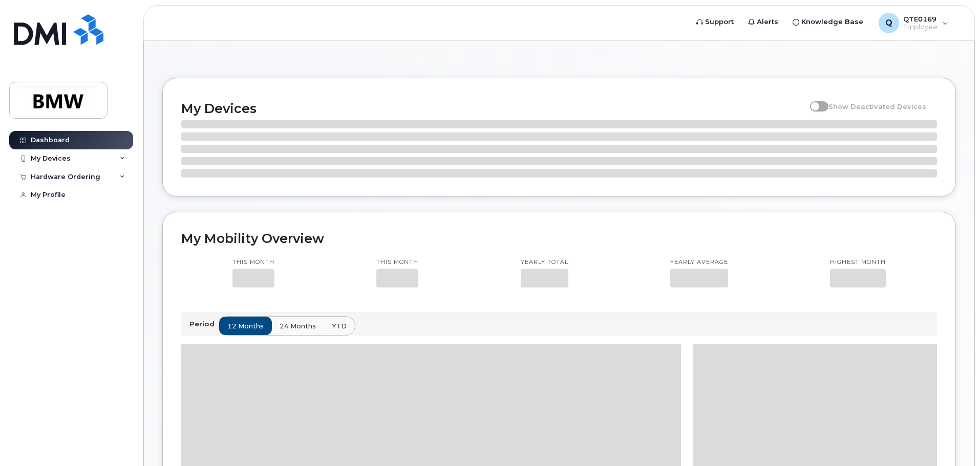  What do you see at coordinates (559, 239) in the screenshot?
I see `h2: My Mobility Overview` at bounding box center [559, 239].